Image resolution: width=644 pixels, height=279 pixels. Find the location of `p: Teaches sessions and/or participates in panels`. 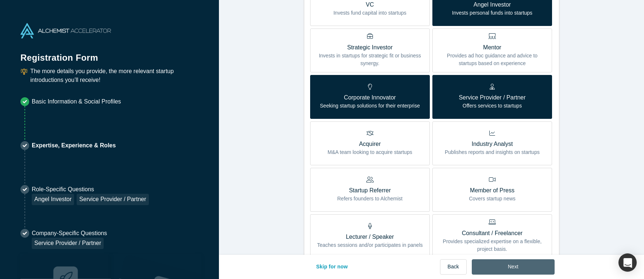

p: Teaches sessions and/or participates in panels is located at coordinates (370, 245).